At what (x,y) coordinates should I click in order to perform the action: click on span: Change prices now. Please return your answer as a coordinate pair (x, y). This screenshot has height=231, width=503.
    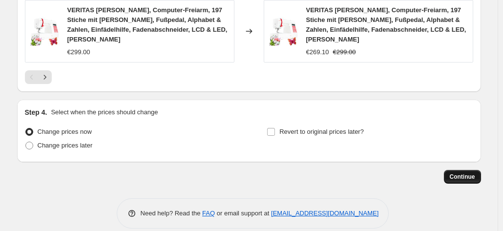
    Looking at the image, I should click on (64, 131).